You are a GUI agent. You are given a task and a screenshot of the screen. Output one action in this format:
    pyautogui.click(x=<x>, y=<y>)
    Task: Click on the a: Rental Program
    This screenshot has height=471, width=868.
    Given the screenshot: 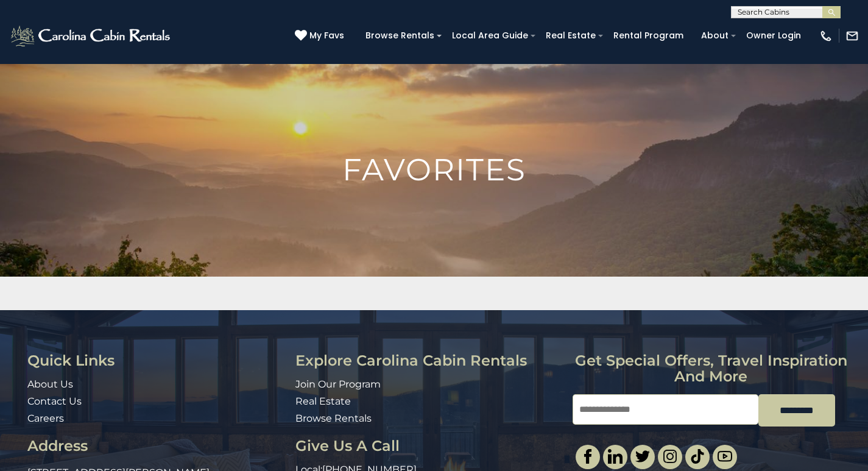 What is the action you would take?
    pyautogui.click(x=648, y=35)
    